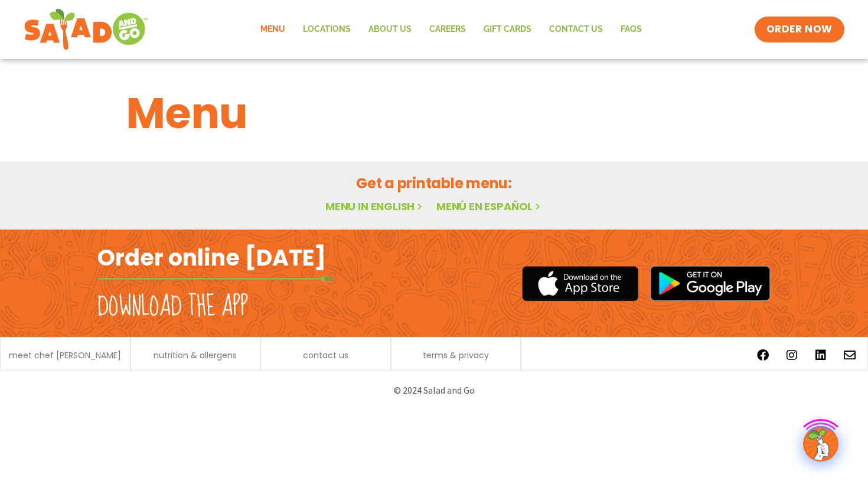 This screenshot has width=868, height=491. I want to click on a: GIFT CARDS, so click(507, 29).